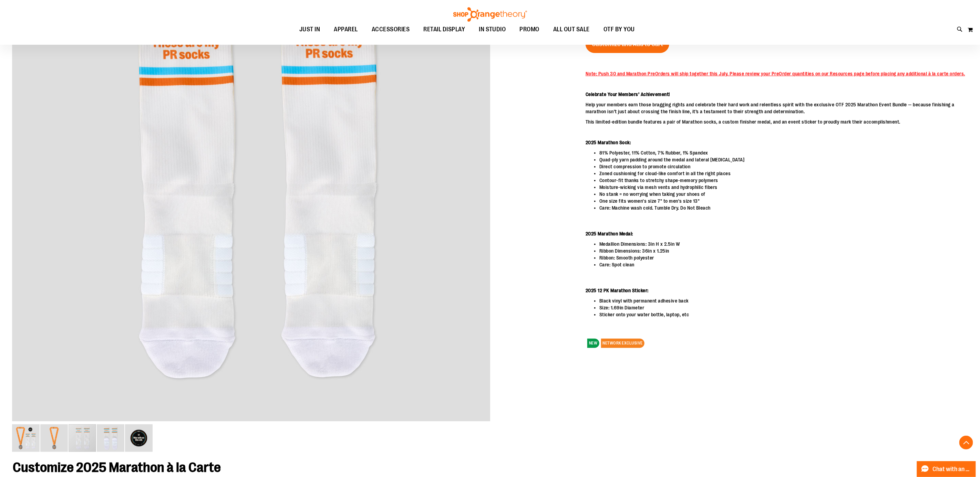  Describe the element at coordinates (617, 290) in the screenshot. I see `strong: 2025 12 PK Marathon Sticker:` at that location.